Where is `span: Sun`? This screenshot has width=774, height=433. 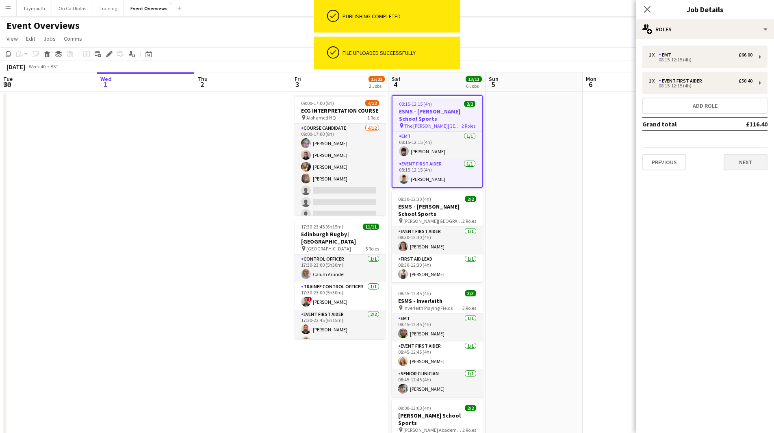 span: Sun is located at coordinates (494, 79).